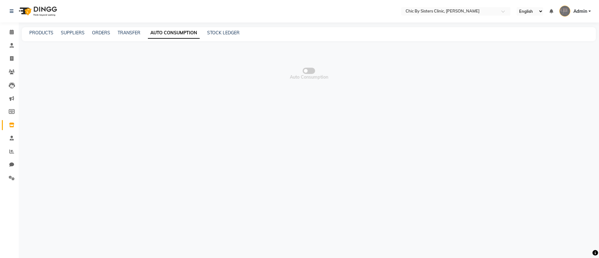 This screenshot has width=599, height=258. I want to click on a: TRANSFER, so click(129, 33).